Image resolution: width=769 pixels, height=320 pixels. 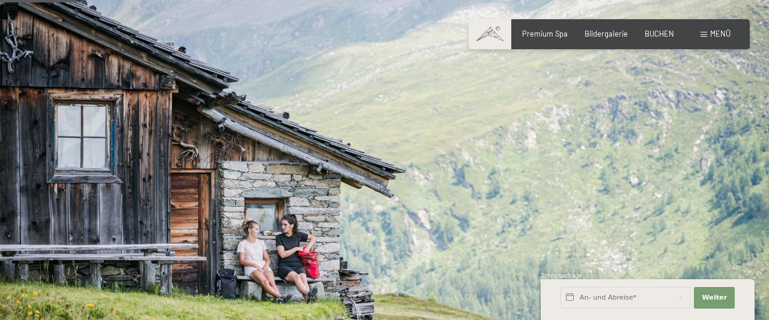 What do you see at coordinates (714, 298) in the screenshot?
I see `button: Weiter` at bounding box center [714, 298].